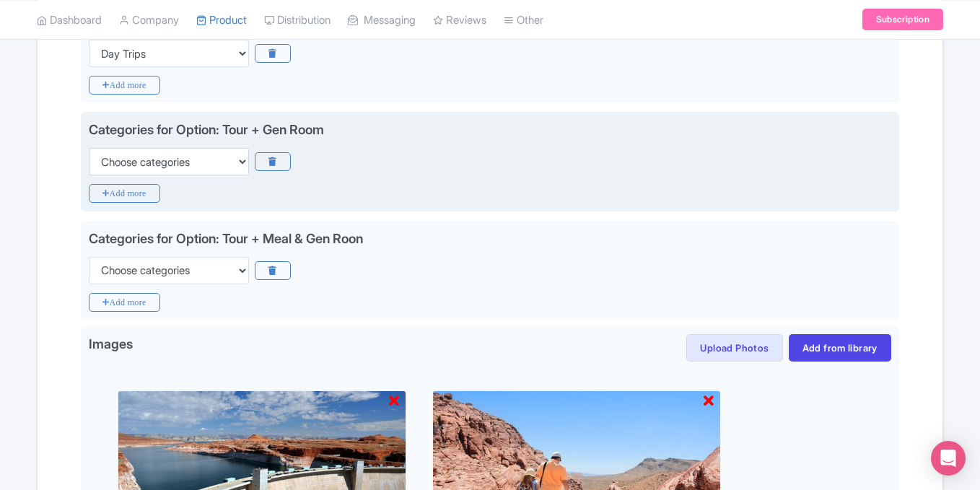 The image size is (980, 490). I want to click on a: Add from library, so click(840, 348).